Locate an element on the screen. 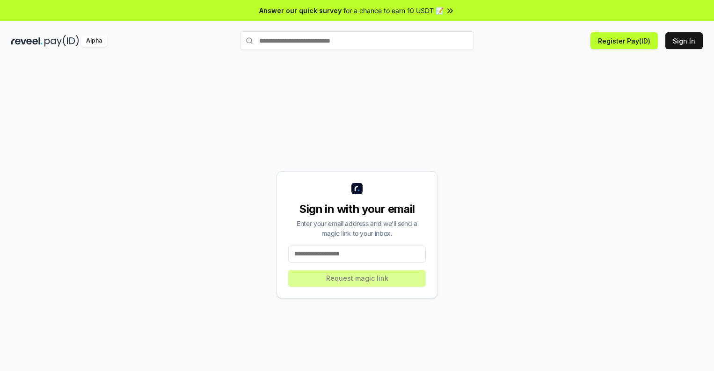 This screenshot has width=714, height=371. span: Answer our quick survey is located at coordinates (301, 10).